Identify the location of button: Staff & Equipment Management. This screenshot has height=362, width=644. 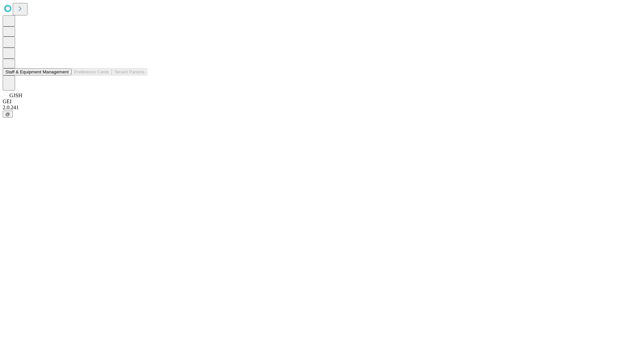
(37, 72).